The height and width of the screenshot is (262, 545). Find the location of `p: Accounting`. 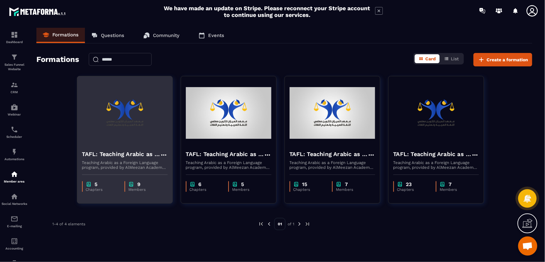

p: Accounting is located at coordinates (14, 248).